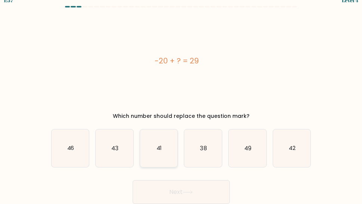 This screenshot has height=204, width=362. I want to click on div: Which number should replace the question mark?, so click(181, 116).